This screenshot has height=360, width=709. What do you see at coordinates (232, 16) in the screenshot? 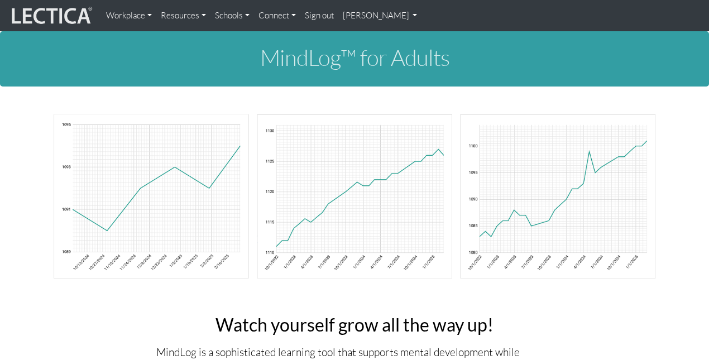
I see `a: Schools` at bounding box center [232, 16].